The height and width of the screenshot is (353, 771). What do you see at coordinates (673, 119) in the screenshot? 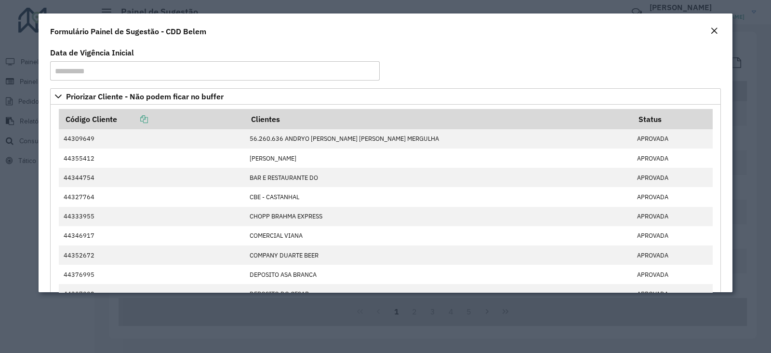
I see `th: Status` at bounding box center [673, 119].